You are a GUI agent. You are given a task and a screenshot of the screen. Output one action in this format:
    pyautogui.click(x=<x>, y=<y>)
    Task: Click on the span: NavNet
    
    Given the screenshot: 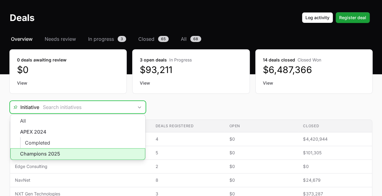 What is the action you would take?
    pyautogui.click(x=80, y=180)
    